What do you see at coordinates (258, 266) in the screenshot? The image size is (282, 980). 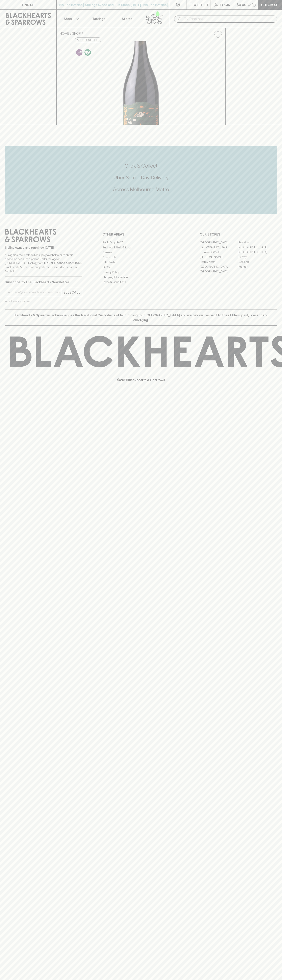 I see `a: Prahran` at bounding box center [258, 266].